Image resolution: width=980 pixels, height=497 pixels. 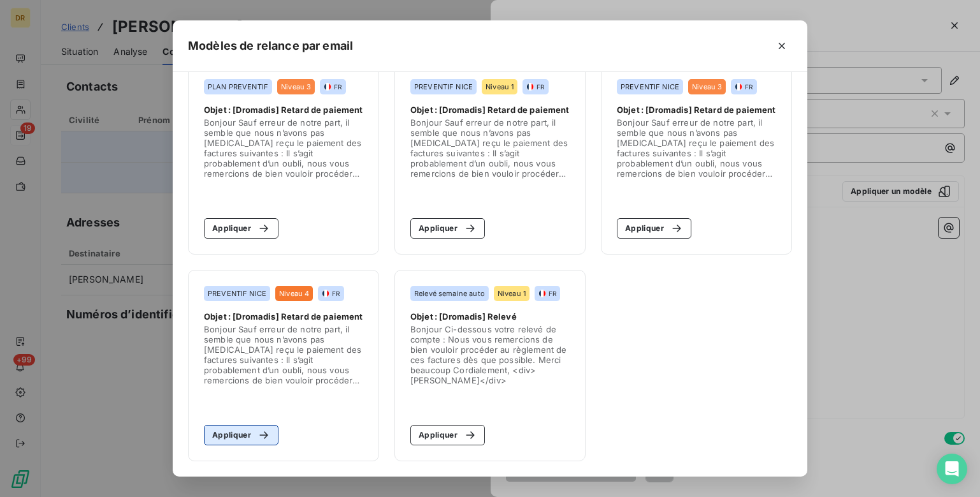 I want to click on span: Niveau 4, so click(x=293, y=294).